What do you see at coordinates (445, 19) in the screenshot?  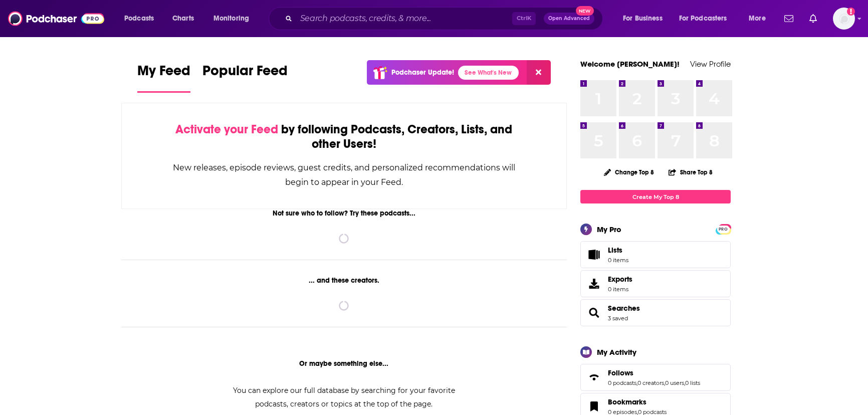 I see `div: Search podcasts, credits, & more...` at bounding box center [445, 19].